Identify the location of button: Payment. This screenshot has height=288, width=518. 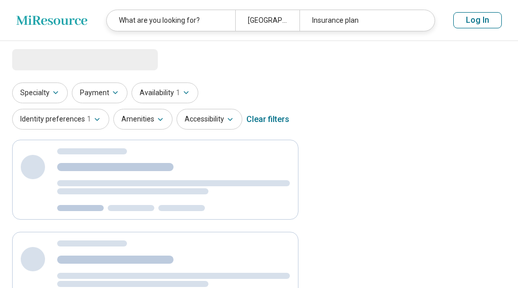
(100, 93).